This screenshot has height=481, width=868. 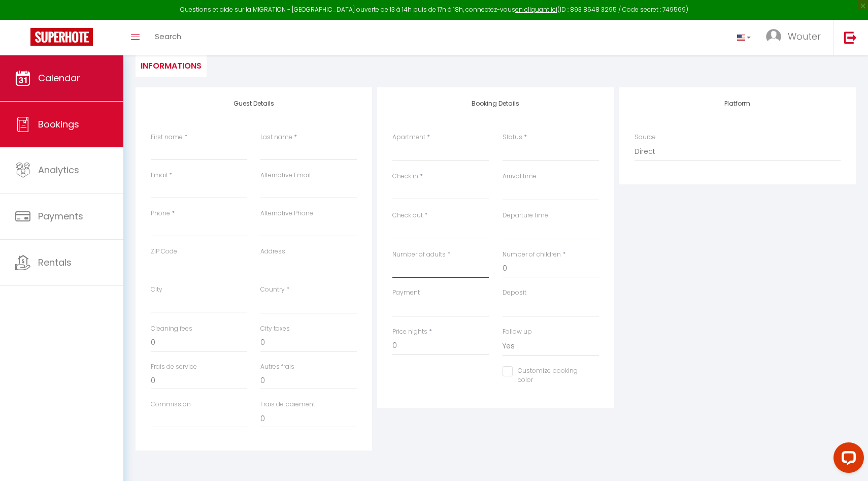 I want to click on label: Source, so click(x=646, y=137).